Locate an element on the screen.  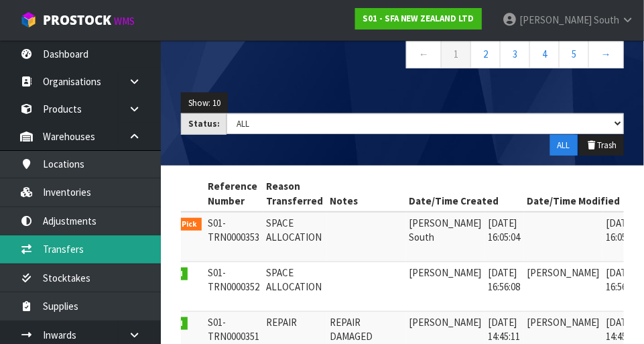
button: ALL is located at coordinates (564, 145).